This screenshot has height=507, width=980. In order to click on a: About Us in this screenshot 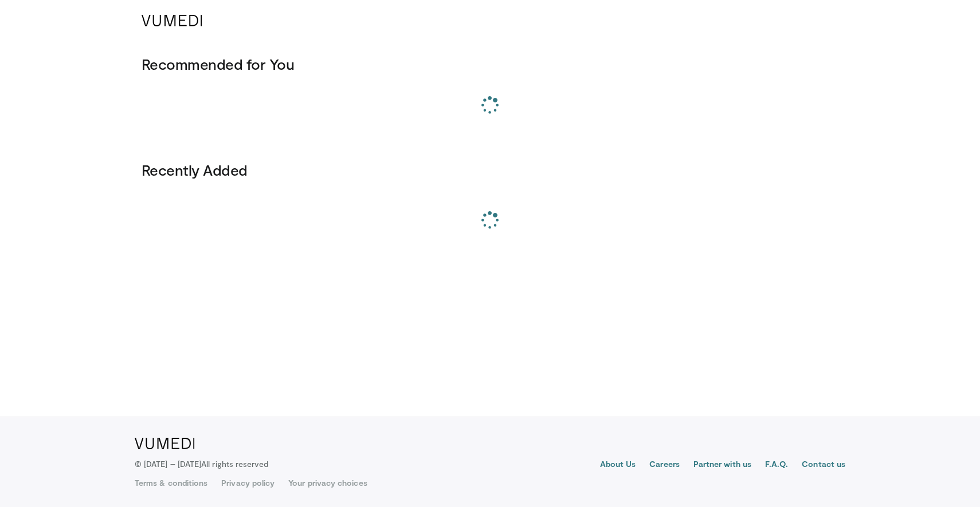, I will do `click(618, 466)`.